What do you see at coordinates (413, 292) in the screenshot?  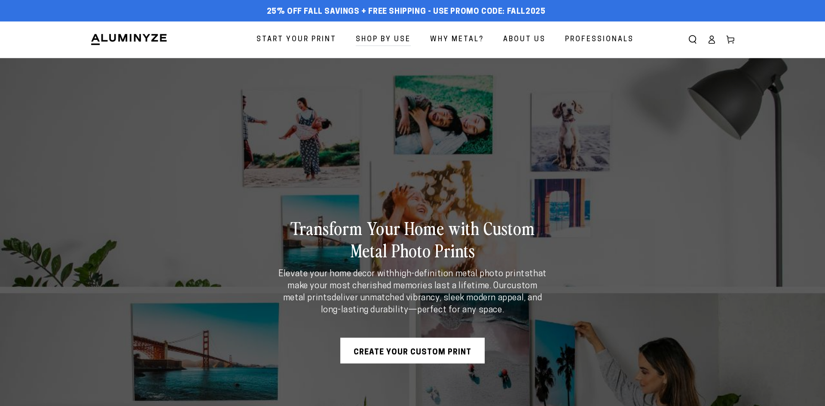 I see `p: Elevate your home decor with that make your most cherished memories last a lifetime. Our deliver ...` at bounding box center [413, 292].